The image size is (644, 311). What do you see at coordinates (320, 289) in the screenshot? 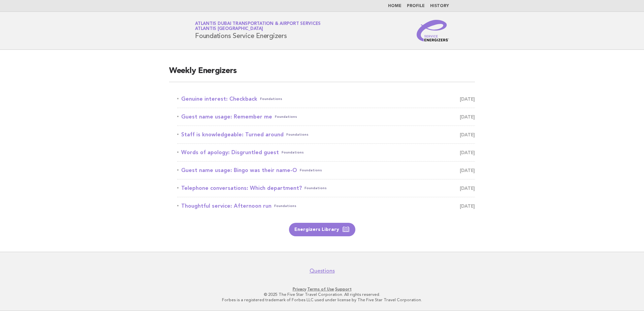
I see `a: Terms of Use` at bounding box center [320, 289].